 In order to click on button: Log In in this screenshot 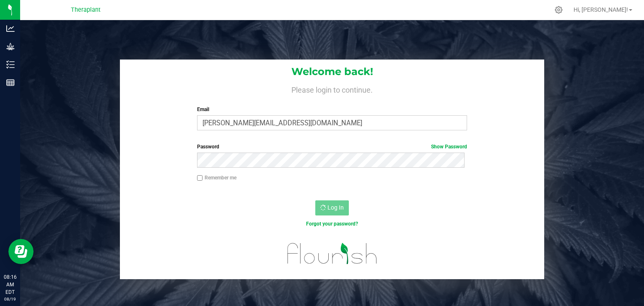, I will do `click(332, 208)`.